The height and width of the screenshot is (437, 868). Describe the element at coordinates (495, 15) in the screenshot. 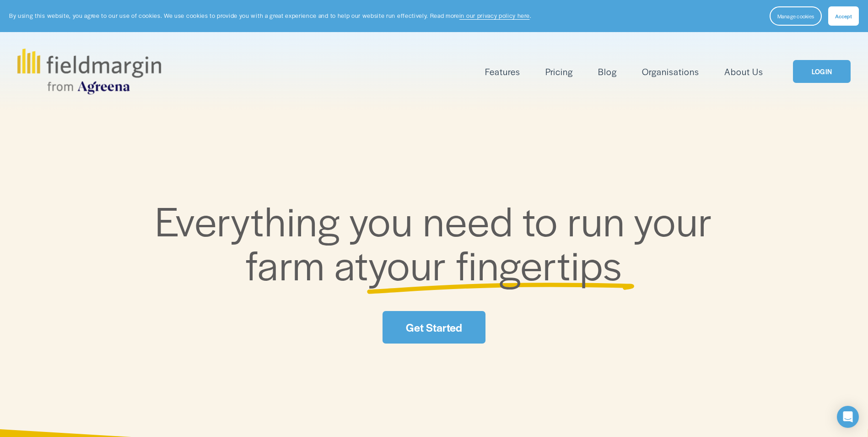

I see `a: in our privacy policy here` at that location.